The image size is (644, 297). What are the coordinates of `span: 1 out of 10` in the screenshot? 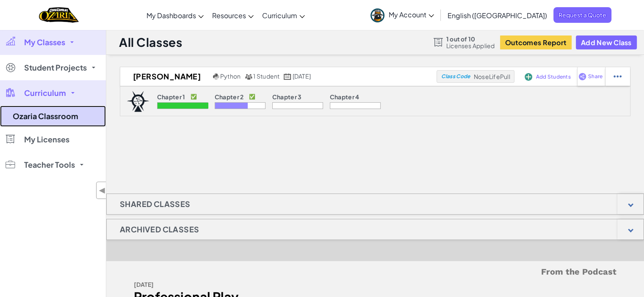 It's located at (470, 39).